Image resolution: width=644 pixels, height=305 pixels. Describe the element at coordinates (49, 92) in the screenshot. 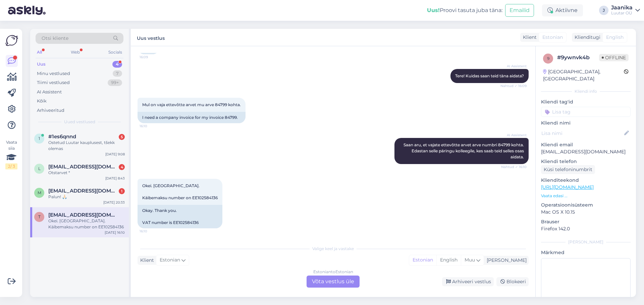

I see `div: AI Assistent` at that location.